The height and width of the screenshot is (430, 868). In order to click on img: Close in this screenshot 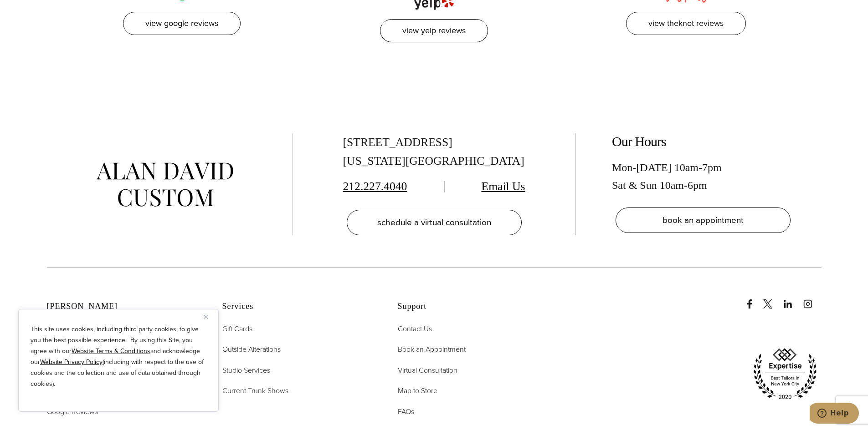, I will do `click(206, 317)`.